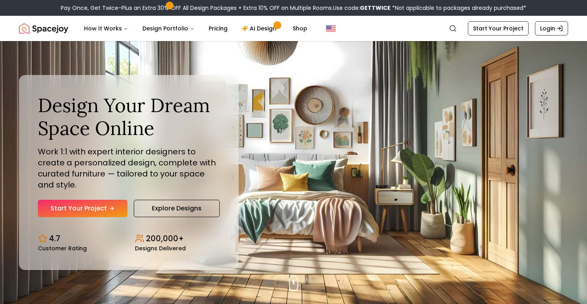  Describe the element at coordinates (160, 248) in the screenshot. I see `small: Designs Delivered` at that location.